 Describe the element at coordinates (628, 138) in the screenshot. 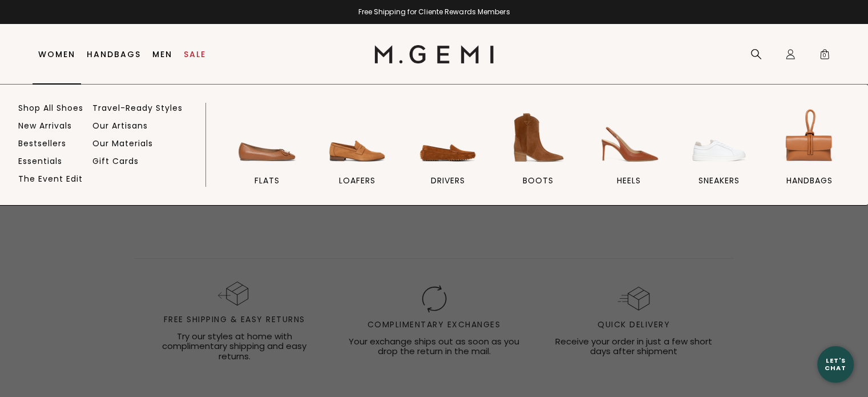

I see `img: heels` at that location.